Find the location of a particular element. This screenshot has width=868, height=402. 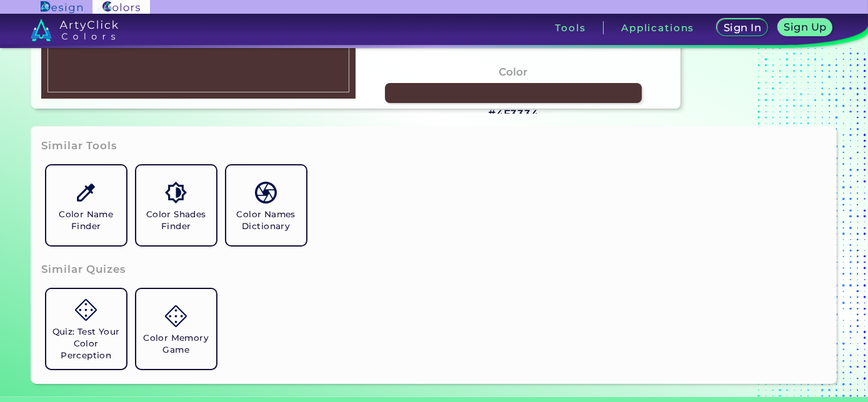

h5: Sign Up is located at coordinates (806, 27).